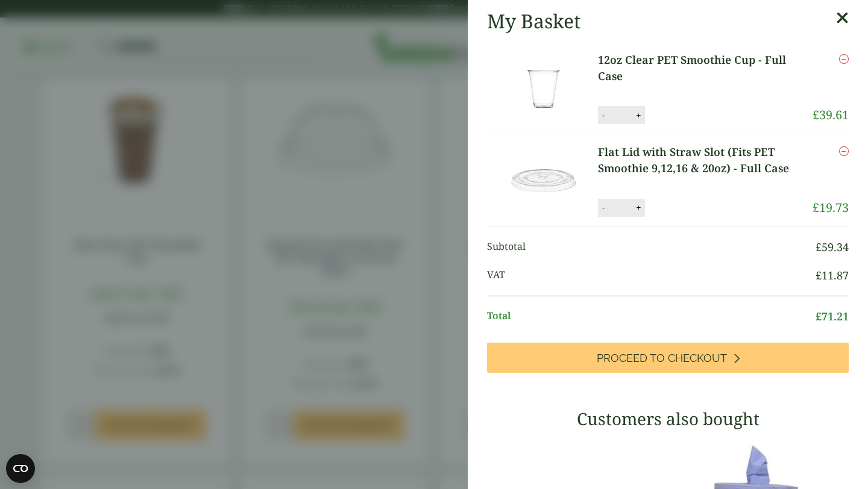 This screenshot has width=868, height=489. What do you see at coordinates (662, 359) in the screenshot?
I see `span: Proceed to Checkout` at bounding box center [662, 359].